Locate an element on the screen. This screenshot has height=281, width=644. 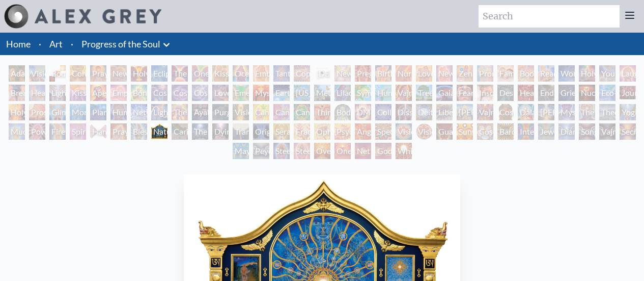
div: Interbeing is located at coordinates (526, 131).